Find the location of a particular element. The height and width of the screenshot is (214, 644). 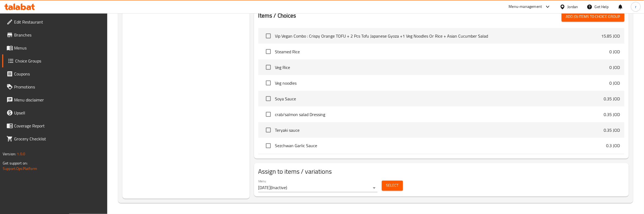

span: Edit Restaurant is located at coordinates (58, 22).